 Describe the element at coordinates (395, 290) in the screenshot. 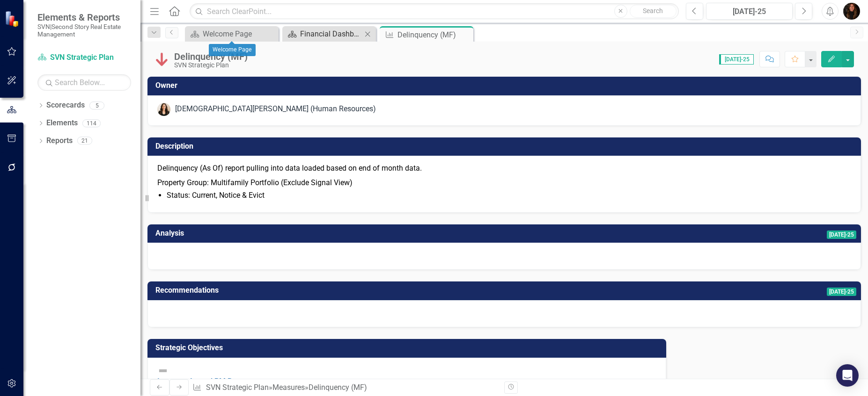

I see `h3: Recommendations` at that location.